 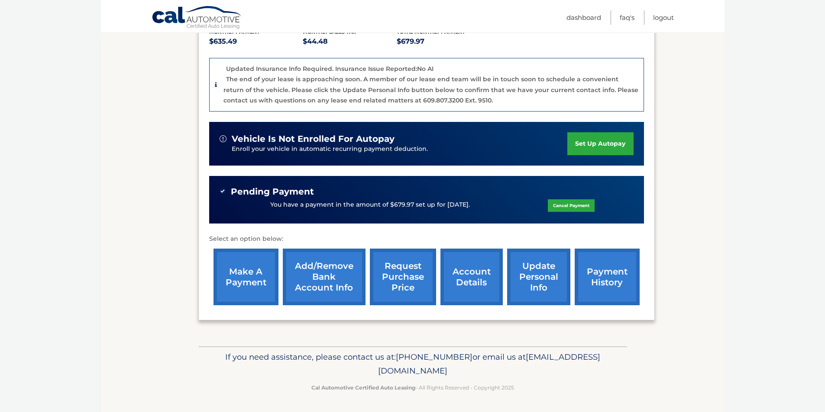 I want to click on a: set up autopay, so click(x=600, y=144).